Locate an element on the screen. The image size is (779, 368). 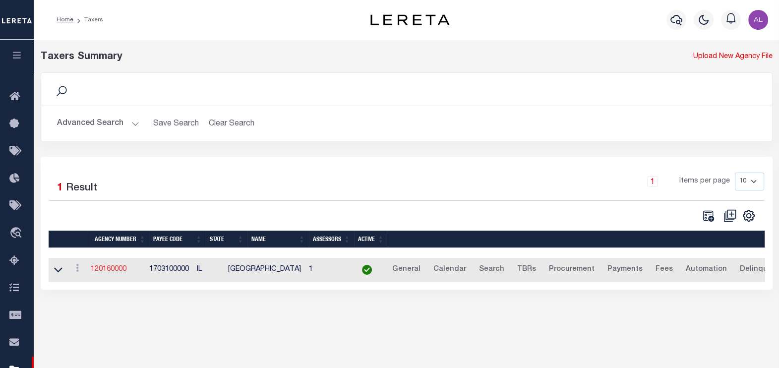
th: State: activate to sort column ascending is located at coordinates (227, 239).